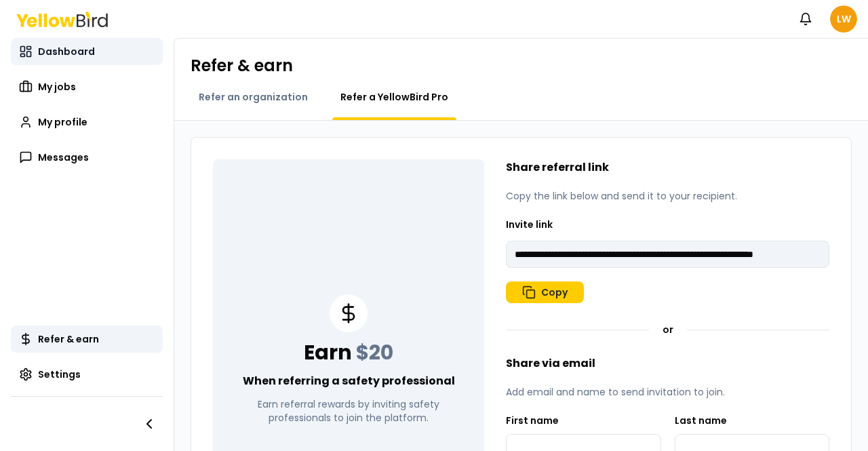  What do you see at coordinates (57, 87) in the screenshot?
I see `span: My jobs` at bounding box center [57, 87].